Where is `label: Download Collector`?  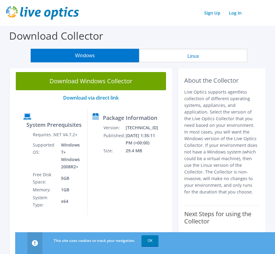 label: Download Collector is located at coordinates (56, 36).